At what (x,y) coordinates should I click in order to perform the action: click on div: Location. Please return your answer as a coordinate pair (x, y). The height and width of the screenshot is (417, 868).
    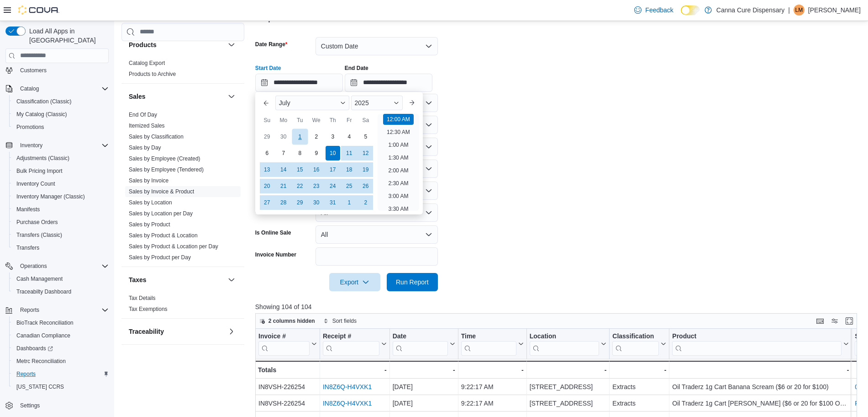
    Looking at the image, I should click on (564, 336).